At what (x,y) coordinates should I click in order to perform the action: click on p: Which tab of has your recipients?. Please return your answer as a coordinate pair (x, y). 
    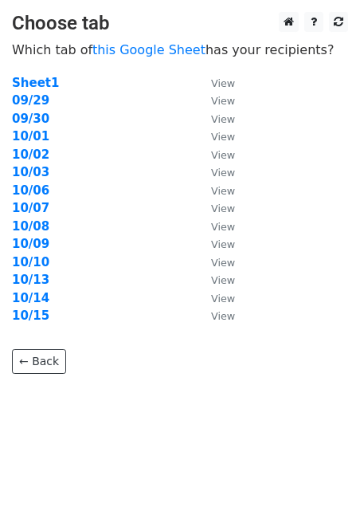
    Looking at the image, I should click on (180, 49).